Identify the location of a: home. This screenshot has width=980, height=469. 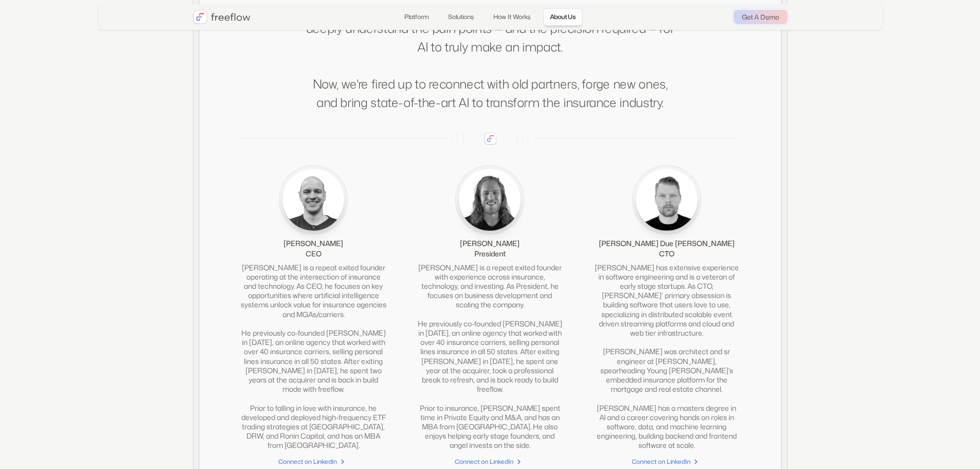
(222, 17).